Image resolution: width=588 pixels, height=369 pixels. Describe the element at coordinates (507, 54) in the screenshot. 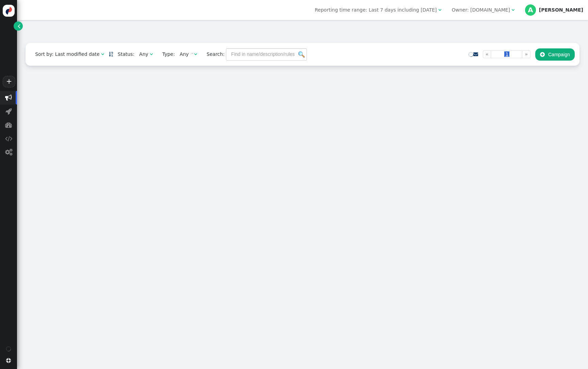

I see `span: 1` at that location.